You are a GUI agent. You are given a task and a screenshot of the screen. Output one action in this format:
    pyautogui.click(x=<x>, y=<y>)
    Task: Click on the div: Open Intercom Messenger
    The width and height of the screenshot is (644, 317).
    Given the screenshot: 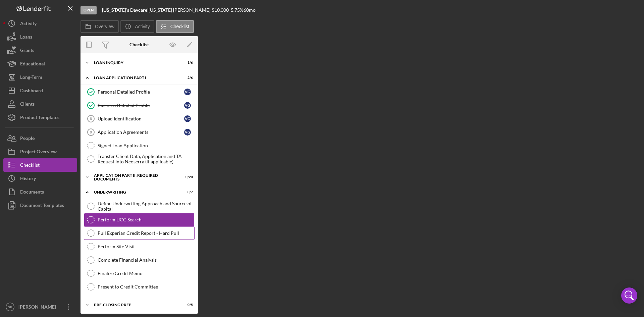 What is the action you would take?
    pyautogui.click(x=630, y=296)
    